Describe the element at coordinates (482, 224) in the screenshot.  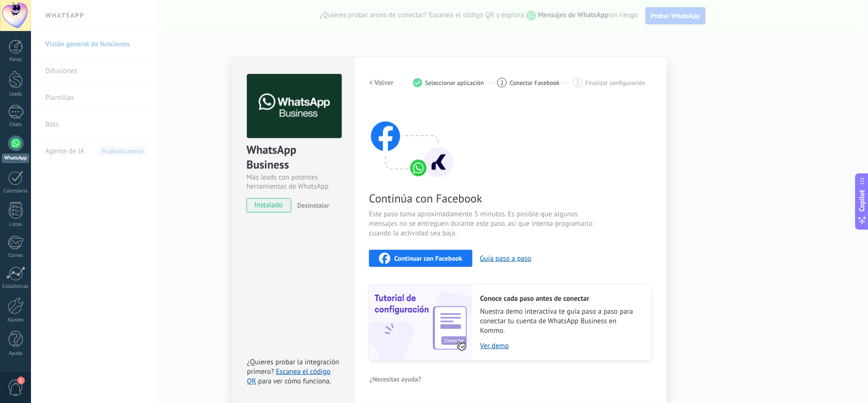
I see `span: Este paso toma aproximadamente 5 minutos. Es posible que algunos mensajes no se entreguen durante...` at that location.